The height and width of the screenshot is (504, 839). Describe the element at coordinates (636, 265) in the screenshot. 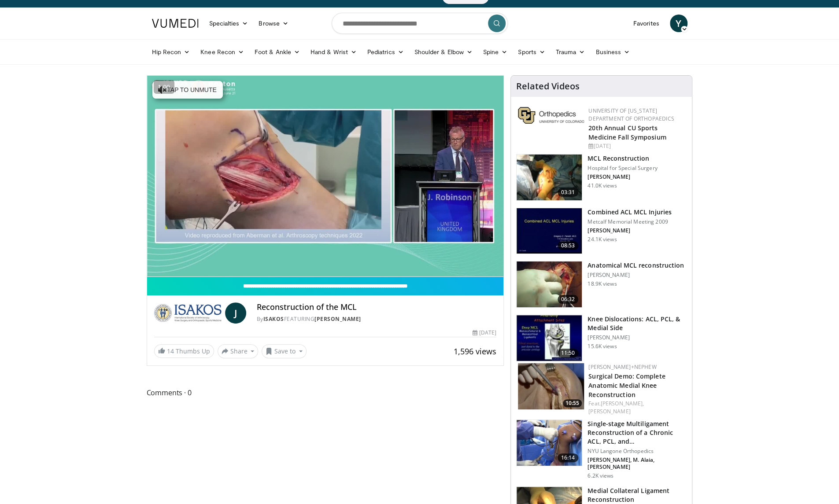

I see `h3: Anatomical MCL reconstruction` at that location.